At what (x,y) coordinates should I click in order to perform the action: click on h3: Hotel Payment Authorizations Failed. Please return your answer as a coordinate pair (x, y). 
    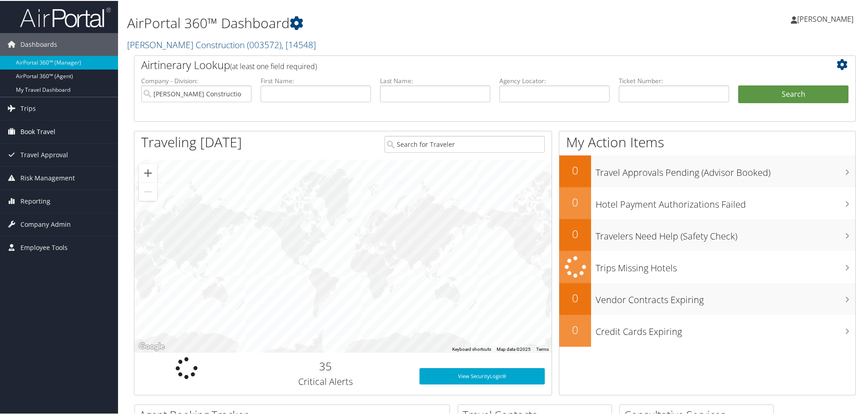
    Looking at the image, I should click on (726, 201).